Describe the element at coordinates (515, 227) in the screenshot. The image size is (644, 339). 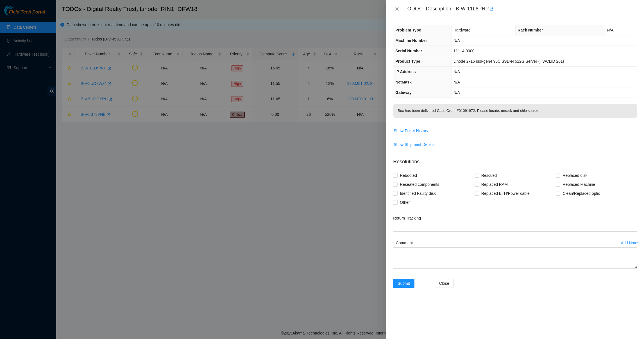
I see `input: Return Tracking` at that location.